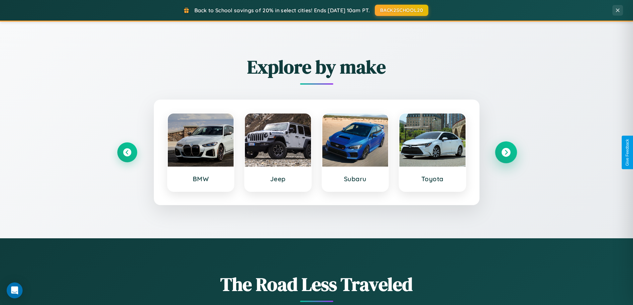 This screenshot has width=633, height=305. What do you see at coordinates (316, 284) in the screenshot?
I see `h1: The Road Less Traveled` at bounding box center [316, 284].